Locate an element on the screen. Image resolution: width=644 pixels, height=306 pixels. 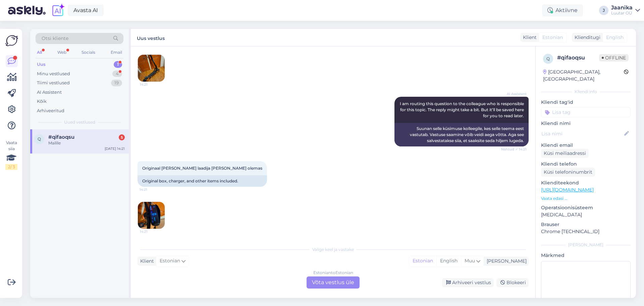
div: Blokeeri is located at coordinates (512, 283).